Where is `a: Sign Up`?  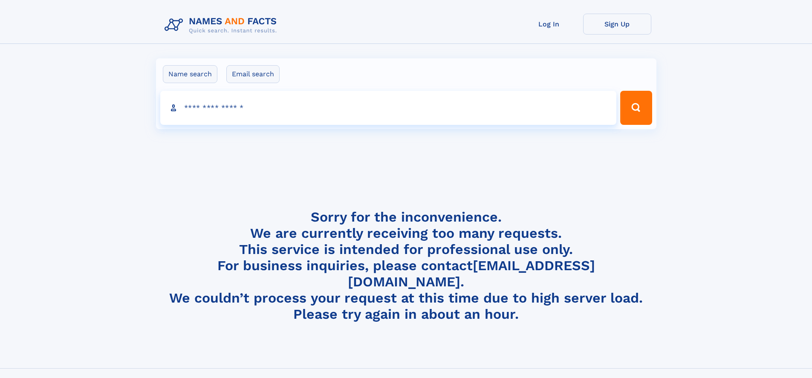 a: Sign Up is located at coordinates (617, 24).